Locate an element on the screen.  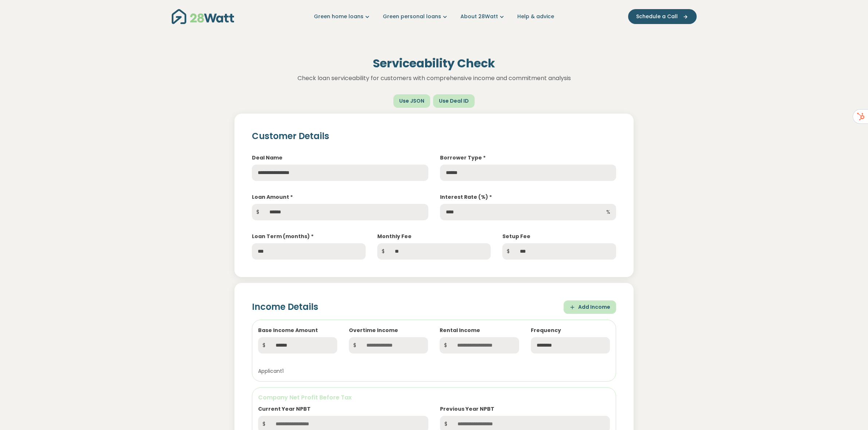
label: Rental Income is located at coordinates (460, 330).